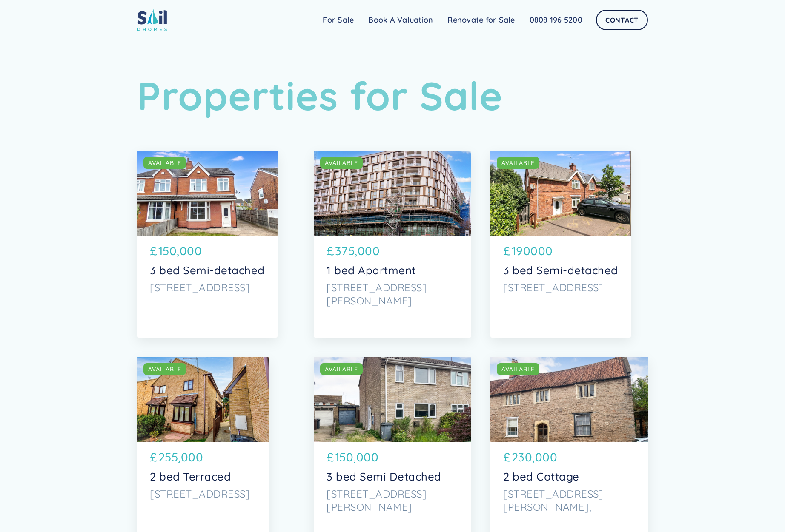  I want to click on a: For Sale, so click(338, 20).